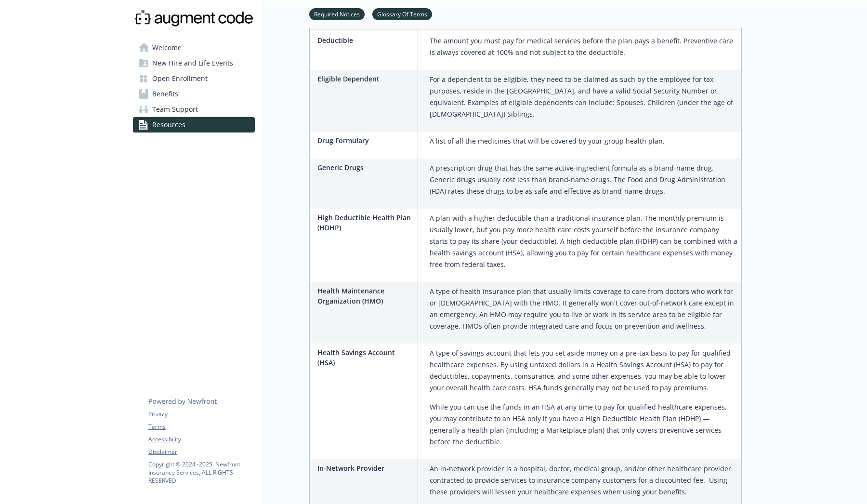 The image size is (867, 504). I want to click on a: Glossary Of Terms, so click(402, 13).